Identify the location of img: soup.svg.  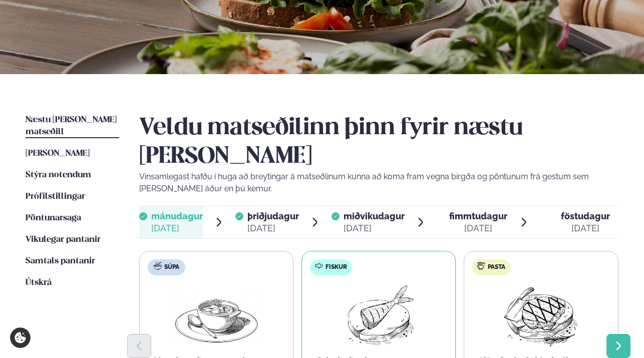
(158, 266).